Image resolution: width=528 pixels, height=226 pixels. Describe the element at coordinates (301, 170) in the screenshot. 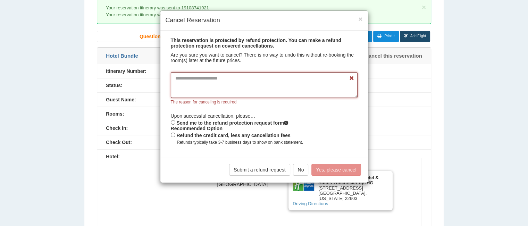

I see `button: No` at that location.